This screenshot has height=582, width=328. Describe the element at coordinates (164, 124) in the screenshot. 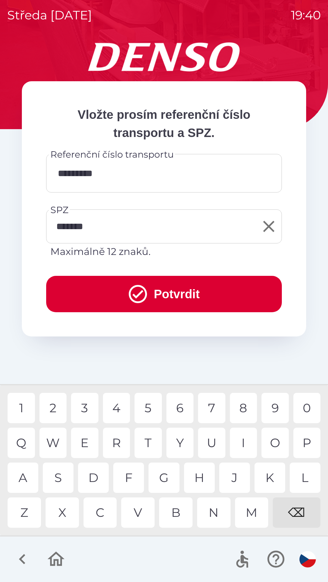

I see `p: Vložte prosím referenční číslo transportu a SPZ.` at that location.